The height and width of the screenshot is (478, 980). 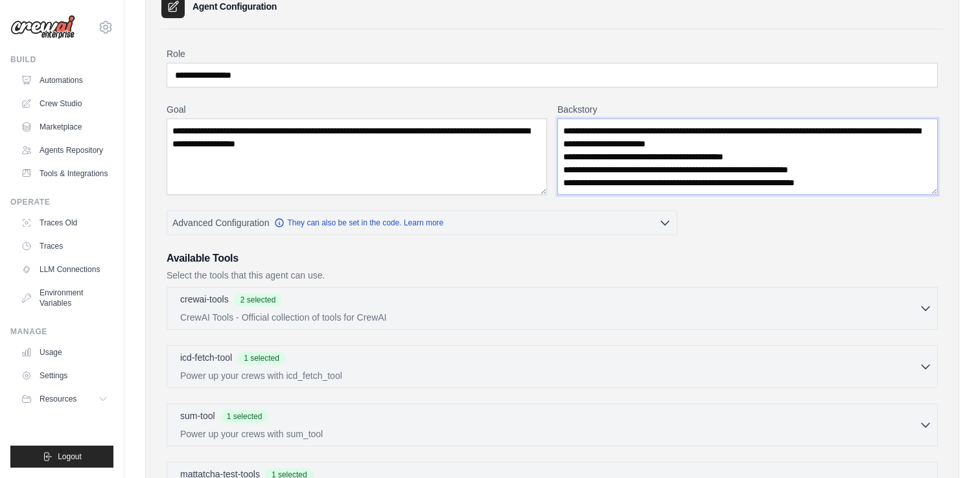 What do you see at coordinates (258, 300) in the screenshot?
I see `span: 2 selected` at bounding box center [258, 300].